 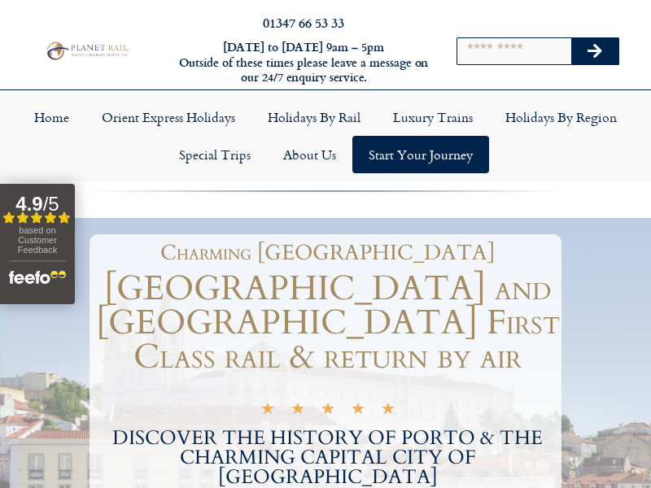 I want to click on a: Holidays by Rail, so click(x=314, y=117).